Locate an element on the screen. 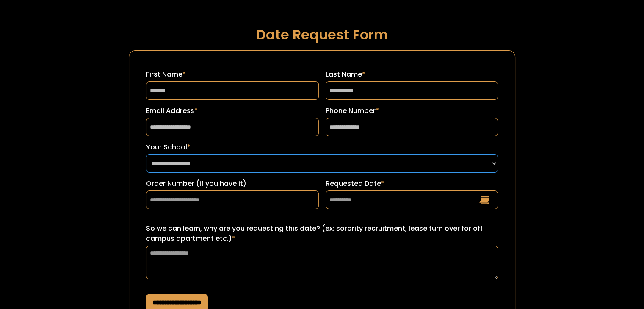  label: Email Address is located at coordinates (232, 111).